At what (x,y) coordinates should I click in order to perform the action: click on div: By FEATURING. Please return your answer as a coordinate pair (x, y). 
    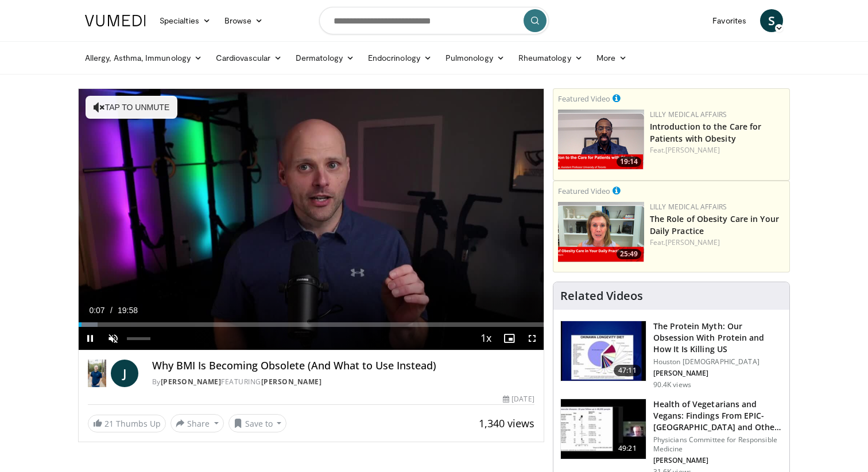
    Looking at the image, I should click on (343, 382).